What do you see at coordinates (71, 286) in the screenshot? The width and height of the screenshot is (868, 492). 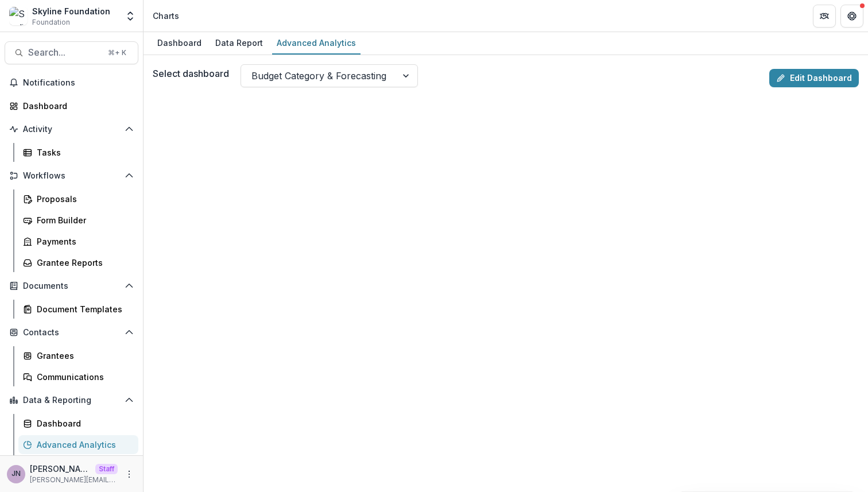 I see `button: Open Documents` at bounding box center [71, 286].